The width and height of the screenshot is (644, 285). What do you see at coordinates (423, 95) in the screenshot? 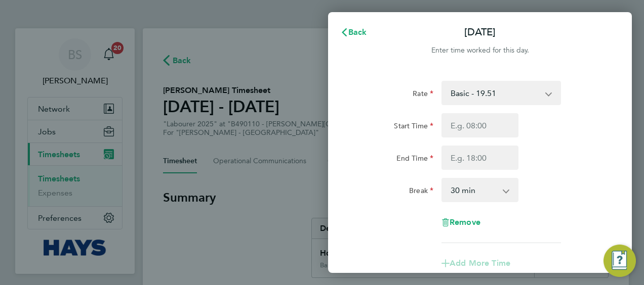
I see `label: Rate` at bounding box center [423, 95].